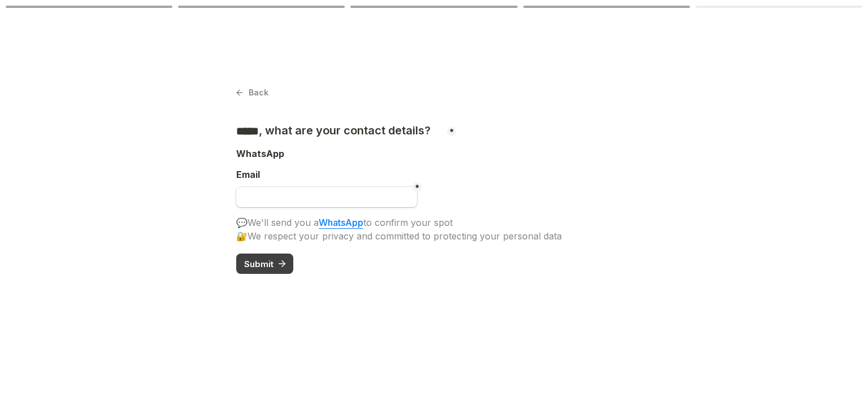  I want to click on span: We'll send you a, so click(283, 223).